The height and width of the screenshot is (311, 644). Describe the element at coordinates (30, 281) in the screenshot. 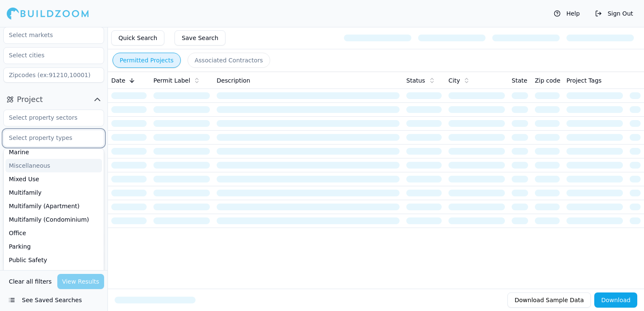

I see `button: Clear all filters` at that location.